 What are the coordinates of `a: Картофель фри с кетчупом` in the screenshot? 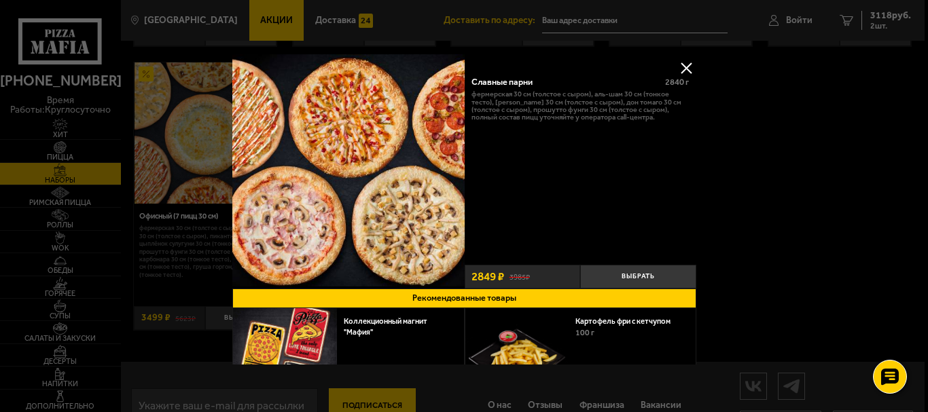 It's located at (627, 321).